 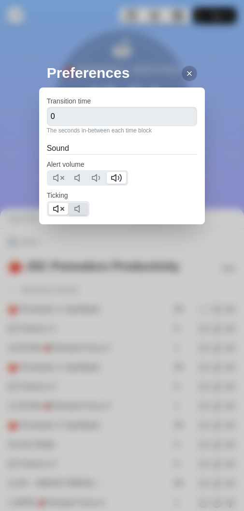 What do you see at coordinates (122, 148) in the screenshot?
I see `h2: Sound` at bounding box center [122, 148].